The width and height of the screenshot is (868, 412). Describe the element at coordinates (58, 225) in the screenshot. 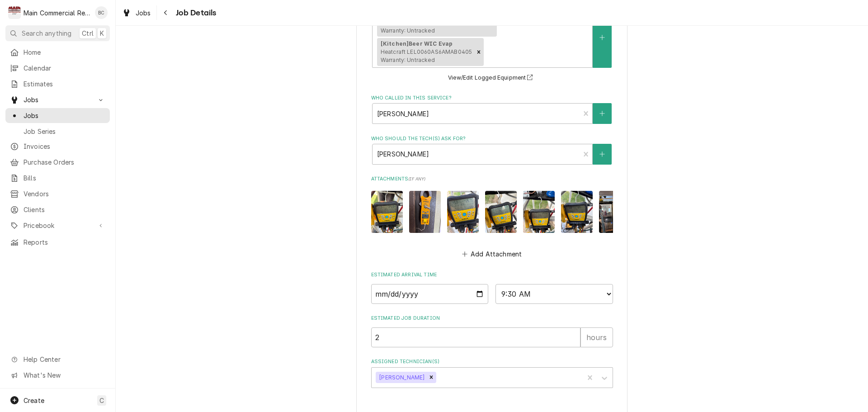

I see `a: Go to Pricebook` at that location.